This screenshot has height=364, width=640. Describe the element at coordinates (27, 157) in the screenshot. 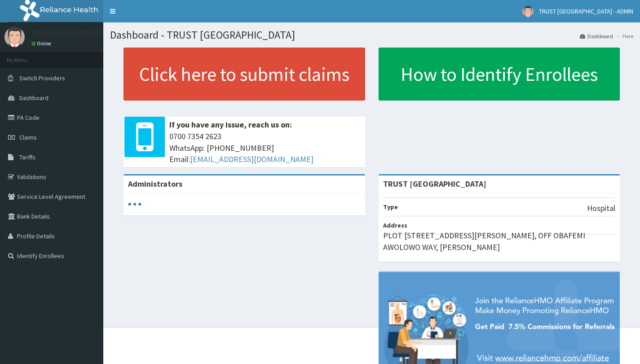

I see `span: Tariffs` at that location.